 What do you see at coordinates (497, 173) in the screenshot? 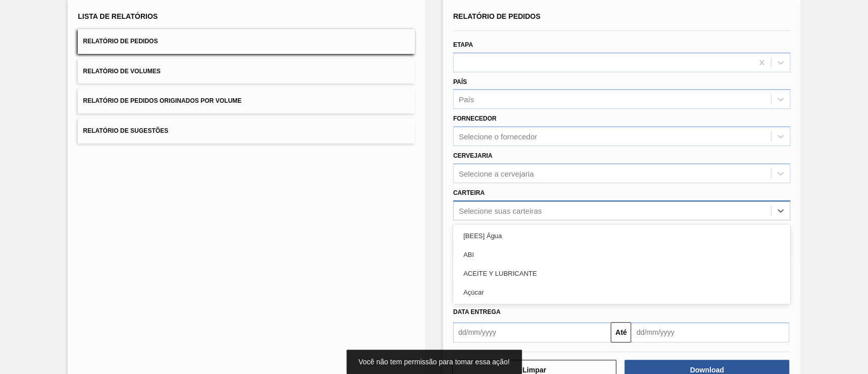
I see `div: Selecione a cervejaria` at bounding box center [497, 173].